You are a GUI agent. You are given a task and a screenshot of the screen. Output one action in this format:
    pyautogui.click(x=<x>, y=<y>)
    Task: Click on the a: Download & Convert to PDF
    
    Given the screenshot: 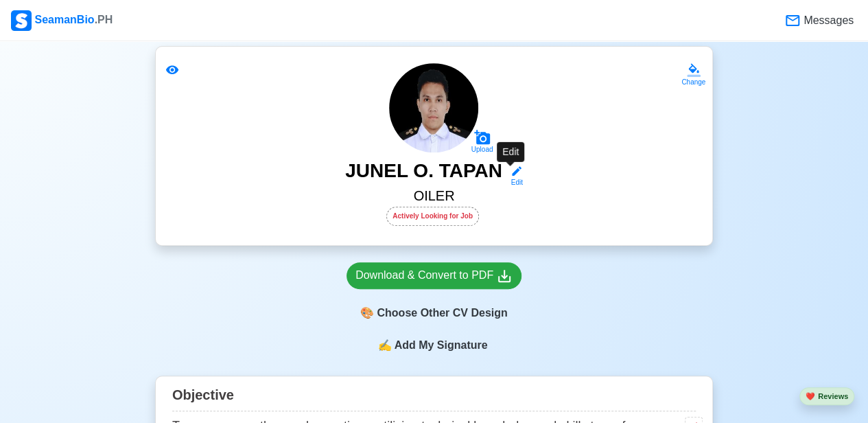 What is the action you would take?
    pyautogui.click(x=434, y=275)
    